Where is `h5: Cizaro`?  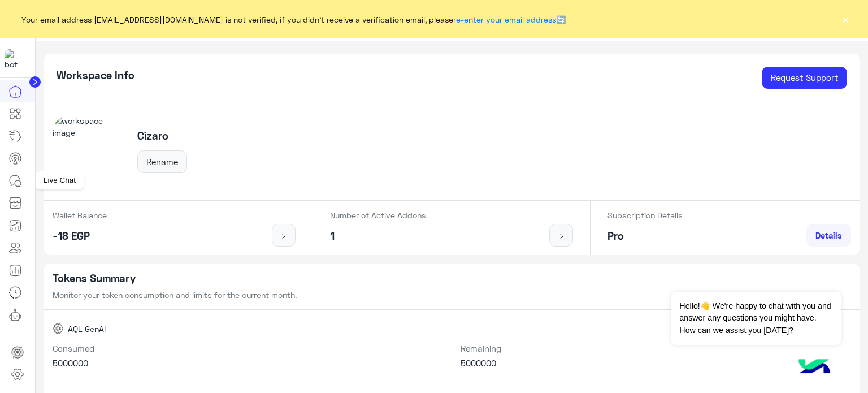 h5: Cizaro is located at coordinates (162, 136).